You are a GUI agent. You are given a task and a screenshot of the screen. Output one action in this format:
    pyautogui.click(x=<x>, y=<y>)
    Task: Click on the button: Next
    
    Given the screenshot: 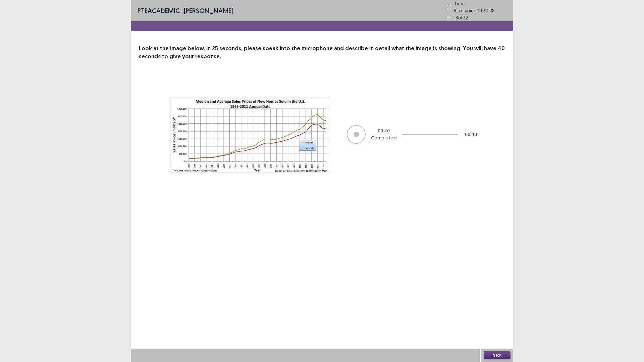 What is the action you would take?
    pyautogui.click(x=497, y=355)
    